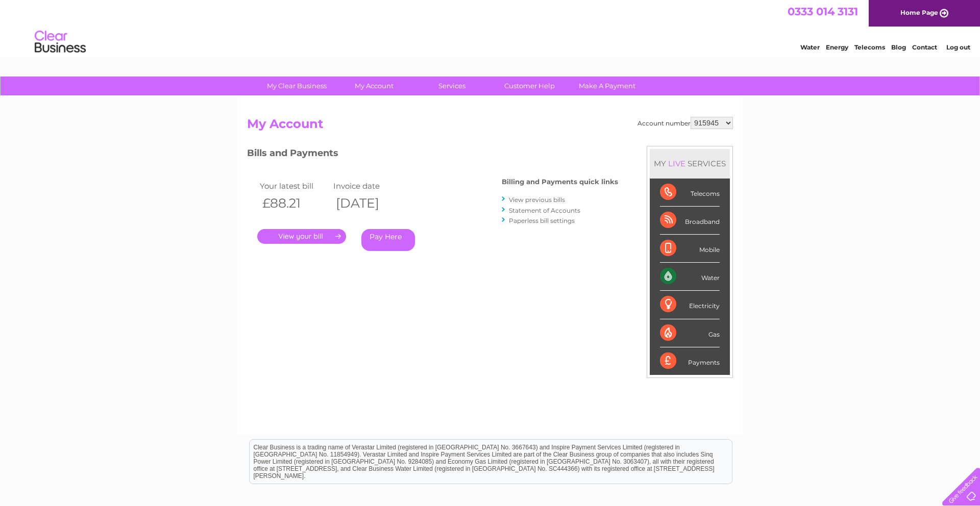  I want to click on a: Energy, so click(838, 47).